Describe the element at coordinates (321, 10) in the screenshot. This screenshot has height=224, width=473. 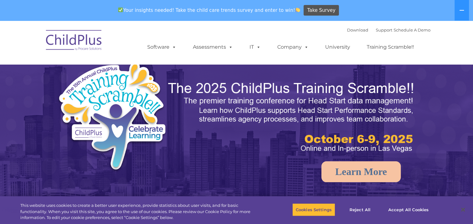
I see `span: Take Survey` at that location.